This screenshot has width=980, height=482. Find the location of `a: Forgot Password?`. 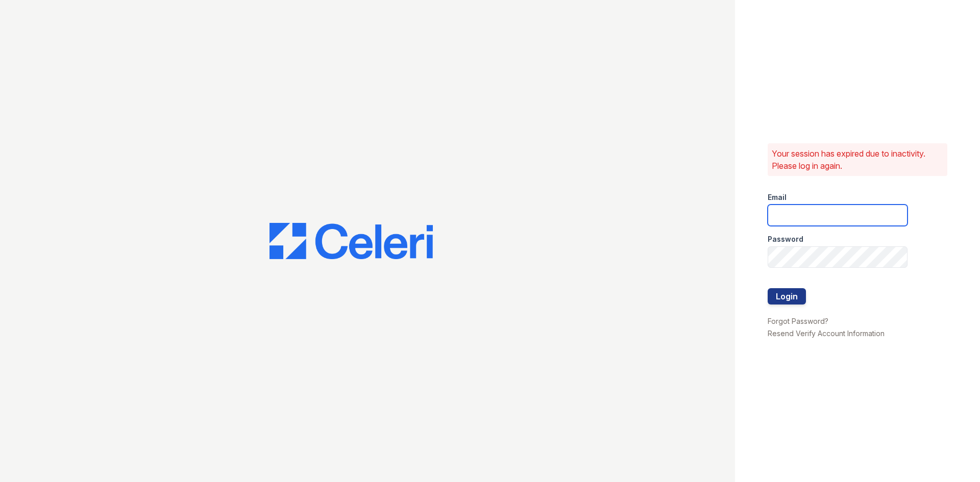

a: Forgot Password? is located at coordinates (798, 321).